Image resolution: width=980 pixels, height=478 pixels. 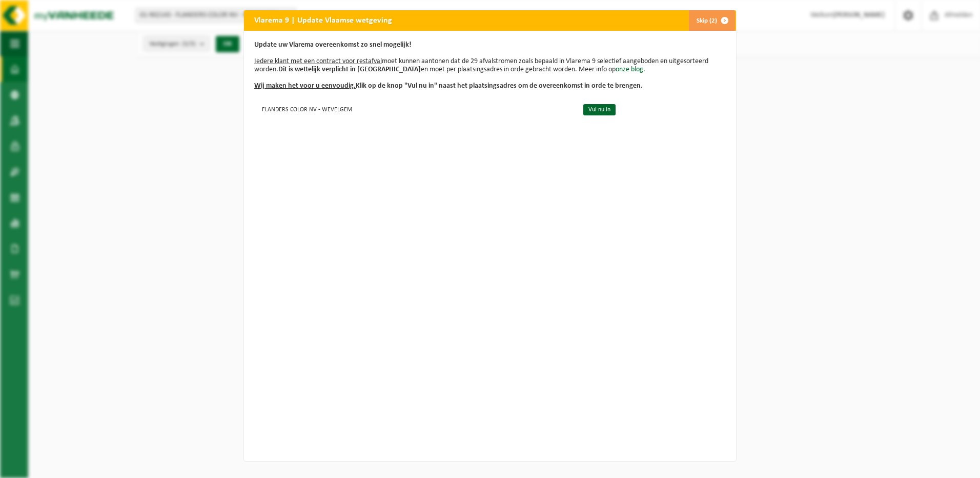 I want to click on h2: Vlarema 9 | Update Vlaamse wetgeving, so click(x=323, y=20).